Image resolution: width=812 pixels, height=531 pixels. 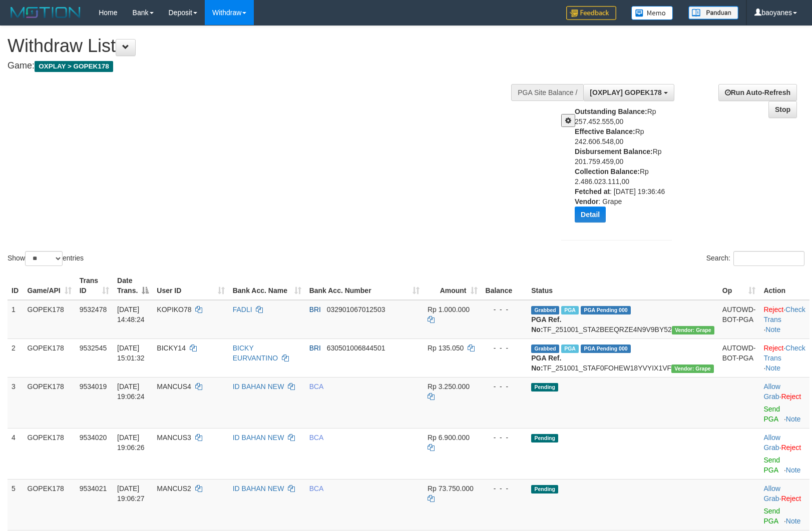 I want to click on b: Disbursement Balance:, so click(x=613, y=152).